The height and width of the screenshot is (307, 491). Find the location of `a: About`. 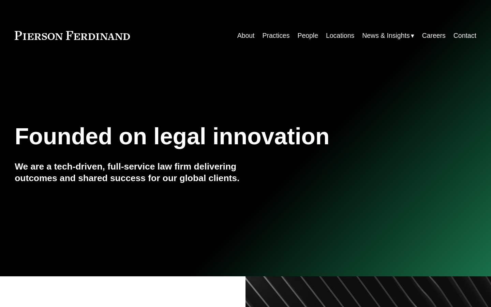

a: About is located at coordinates (246, 35).